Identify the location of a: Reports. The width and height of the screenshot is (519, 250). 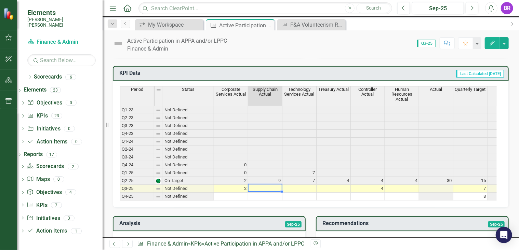
(33, 154).